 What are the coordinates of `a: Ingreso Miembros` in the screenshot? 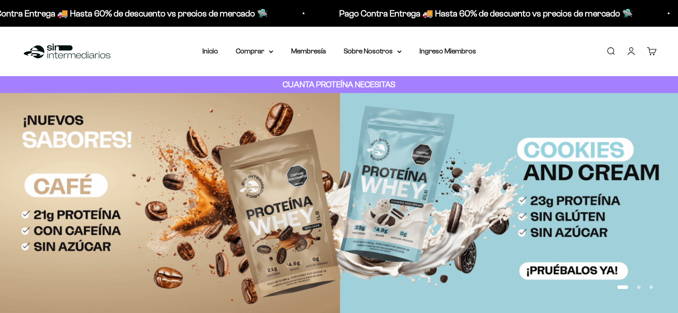 It's located at (447, 51).